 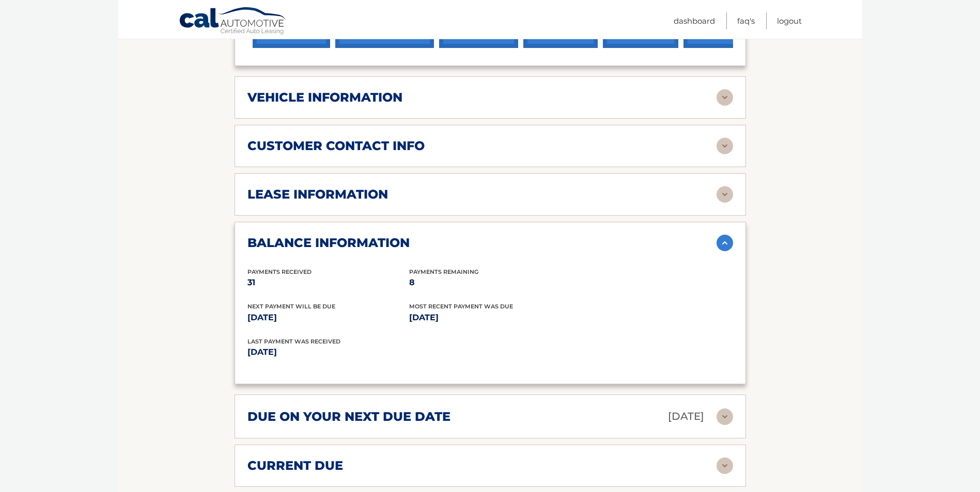 I want to click on span: Payments Remaining, so click(x=443, y=272).